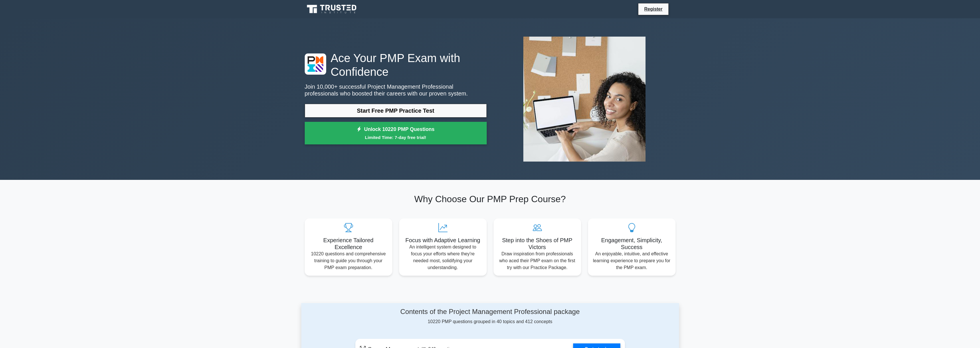 The width and height of the screenshot is (980, 348). Describe the element at coordinates (396, 90) in the screenshot. I see `p: Join 10,000+ successful Project Management Professional professionals who boosted their careers w...` at that location.